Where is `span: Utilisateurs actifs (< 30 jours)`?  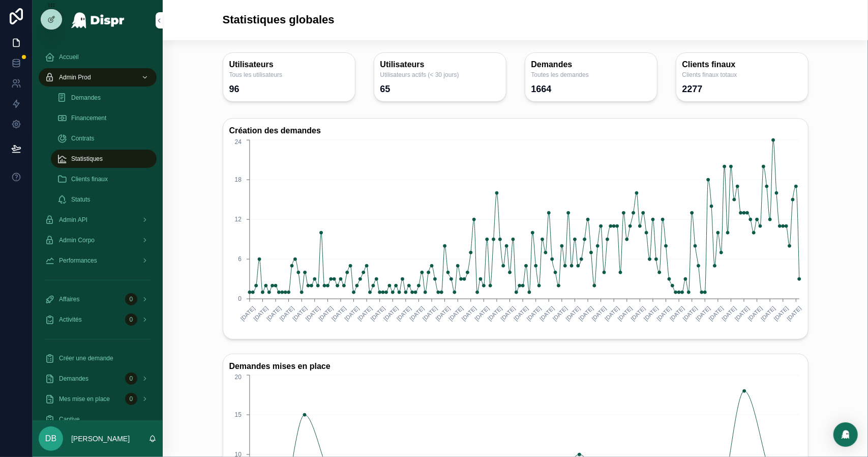
span: Utilisateurs actifs (< 30 jours) is located at coordinates (439, 75).